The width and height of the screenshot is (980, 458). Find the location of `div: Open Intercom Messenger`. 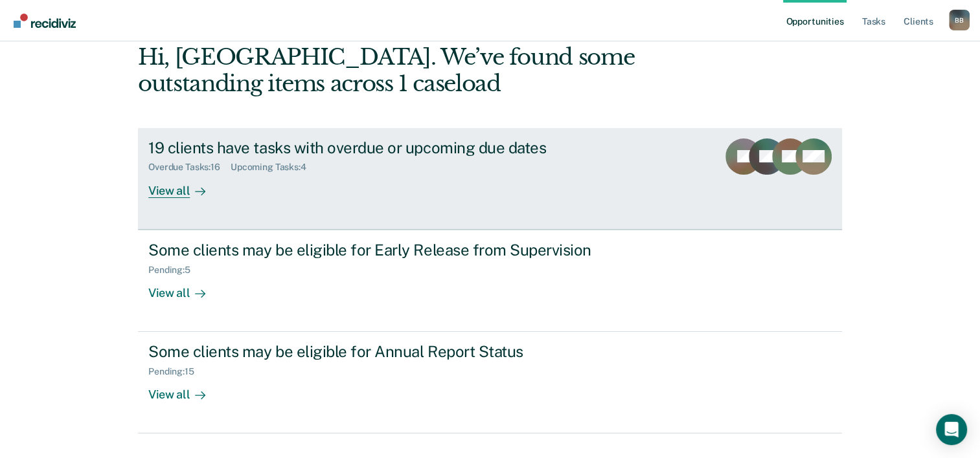

div: Open Intercom Messenger is located at coordinates (952, 430).